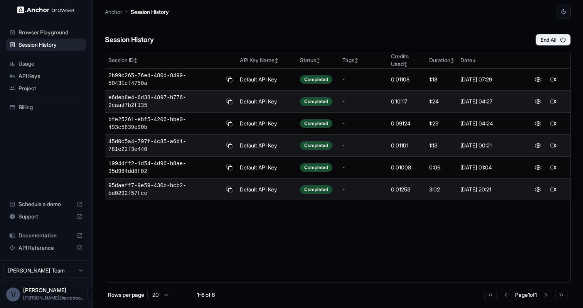  Describe the element at coordinates (46, 204) in the screenshot. I see `div: Schedule a demo` at that location.